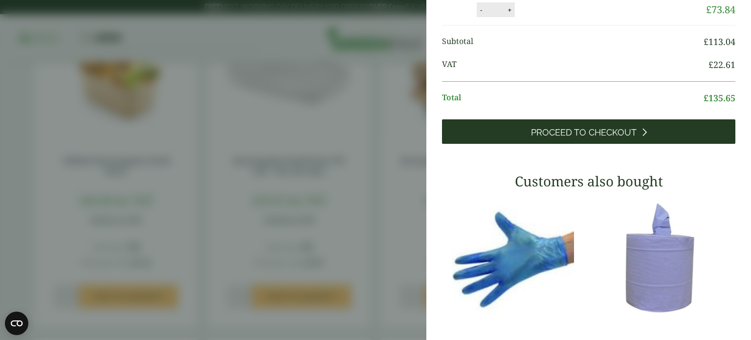 The image size is (751, 340). I want to click on bdi: 73.84, so click(721, 9).